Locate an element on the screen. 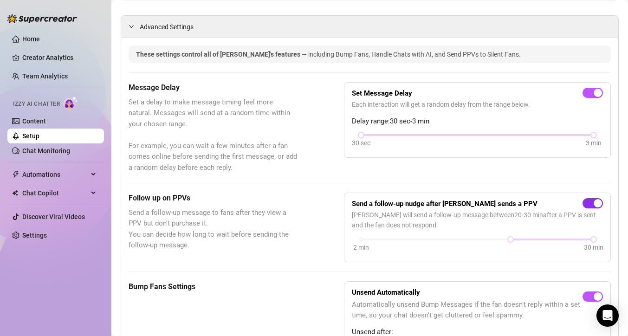 This screenshot has width=628, height=336. a: Setup is located at coordinates (31, 136).